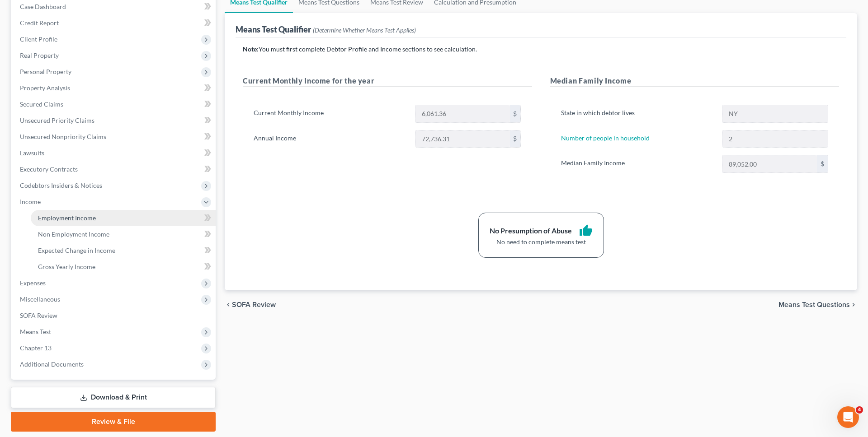 Image resolution: width=868 pixels, height=437 pixels. I want to click on span: (Determine Whether Means Test Applies), so click(364, 30).